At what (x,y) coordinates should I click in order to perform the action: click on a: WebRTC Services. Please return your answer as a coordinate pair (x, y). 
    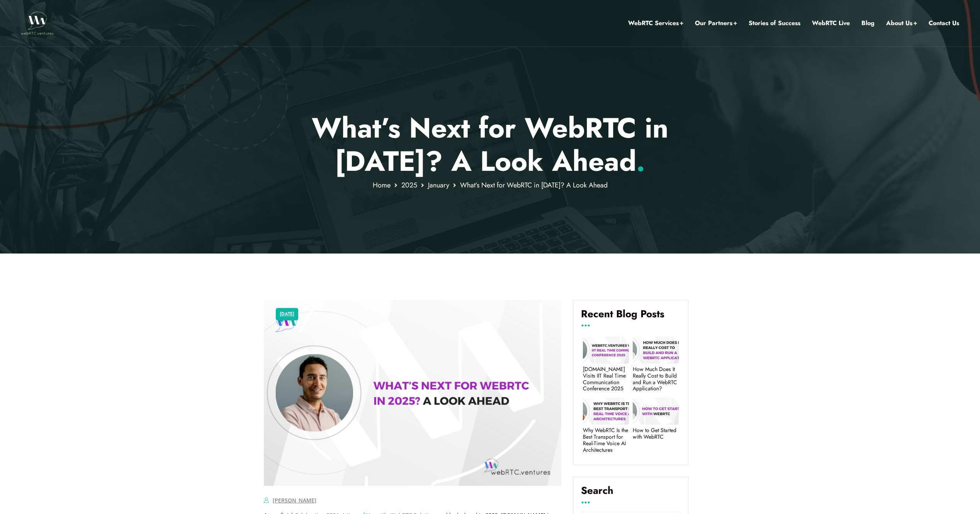
    Looking at the image, I should click on (655, 24).